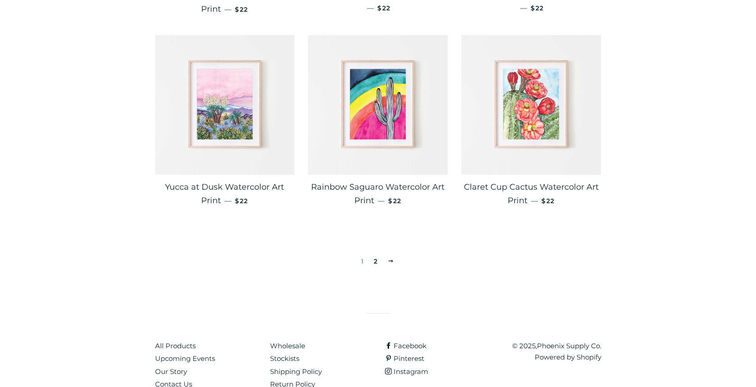 The height and width of the screenshot is (387, 756). What do you see at coordinates (531, 105) in the screenshot?
I see `img: Claret Cup Cactus Watercolor Art Print` at bounding box center [531, 105].